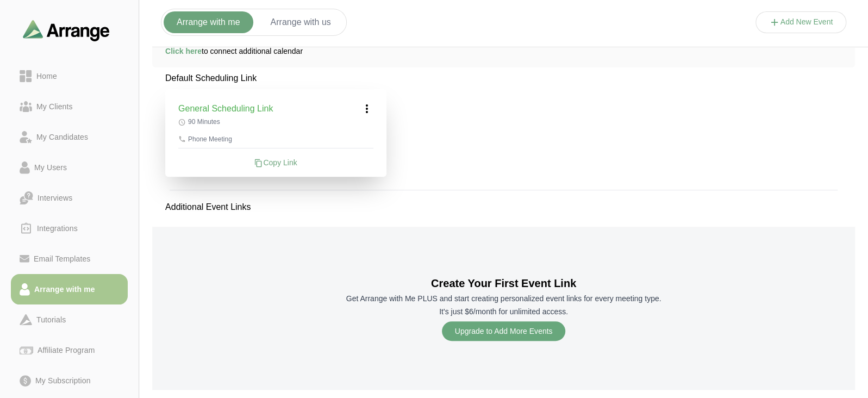 This screenshot has height=398, width=868. Describe the element at coordinates (208, 22) in the screenshot. I see `button: Arrange with me` at that location.